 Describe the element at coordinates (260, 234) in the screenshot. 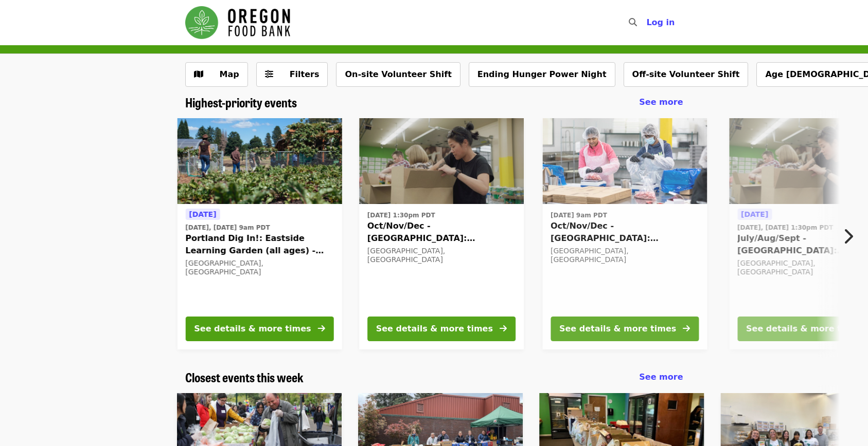

I see `a: See details for "Portland Dig In!: Eastside Learning Garden (all ages) - Aug/Sept/Oct"` at that location.